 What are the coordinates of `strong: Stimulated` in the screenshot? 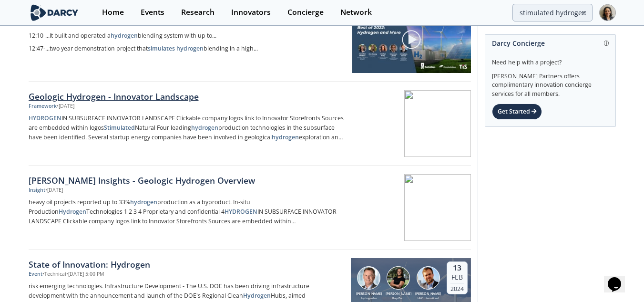 It's located at (119, 127).